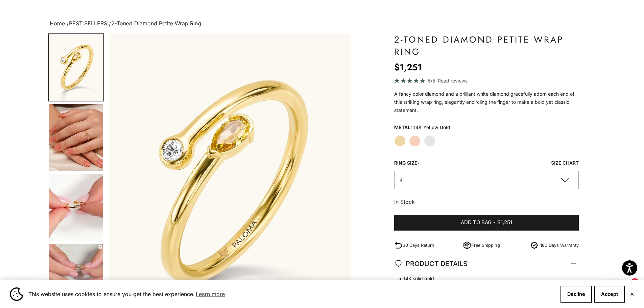 Image resolution: width=644 pixels, height=308 pixels. I want to click on button: Go to item 5, so click(76, 208).